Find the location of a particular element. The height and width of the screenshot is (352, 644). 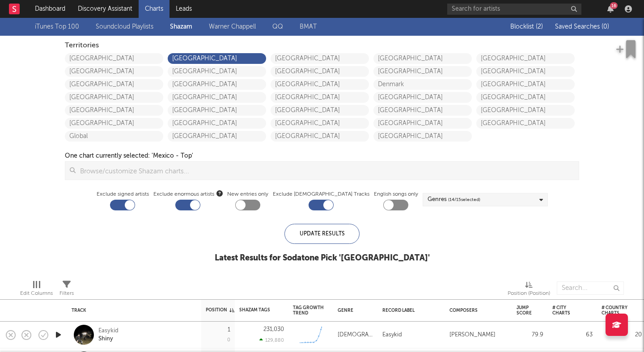

div: One chart currently selected: ' Mexico - Top ' is located at coordinates (129, 156).